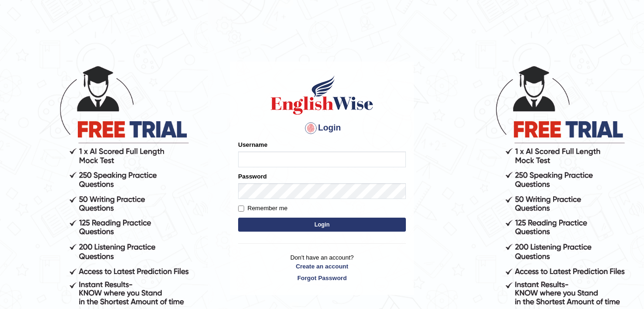 The image size is (644, 309). What do you see at coordinates (241, 208) in the screenshot?
I see `input: Remember me` at bounding box center [241, 208].